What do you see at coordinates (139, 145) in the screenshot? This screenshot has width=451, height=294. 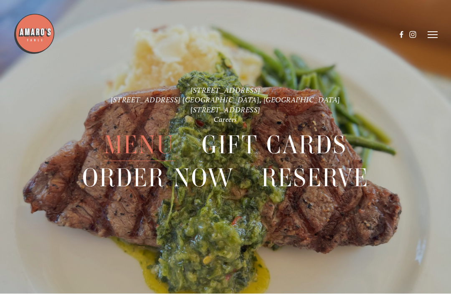 I see `a: Menu` at bounding box center [139, 145].